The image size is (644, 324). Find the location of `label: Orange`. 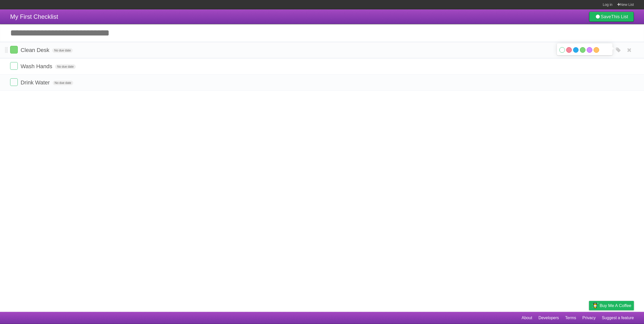

label: Orange is located at coordinates (597, 50).